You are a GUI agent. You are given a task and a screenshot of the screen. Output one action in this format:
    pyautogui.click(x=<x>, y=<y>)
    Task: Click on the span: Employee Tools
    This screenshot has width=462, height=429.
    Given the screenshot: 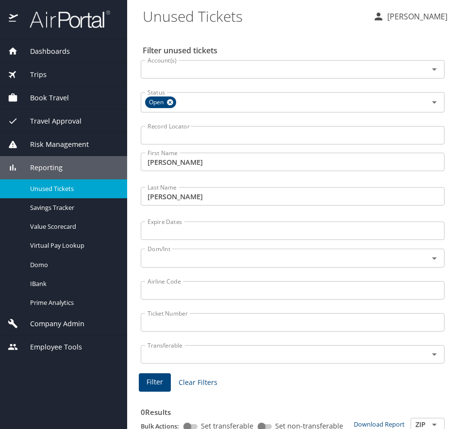 What is the action you would take?
    pyautogui.click(x=50, y=347)
    